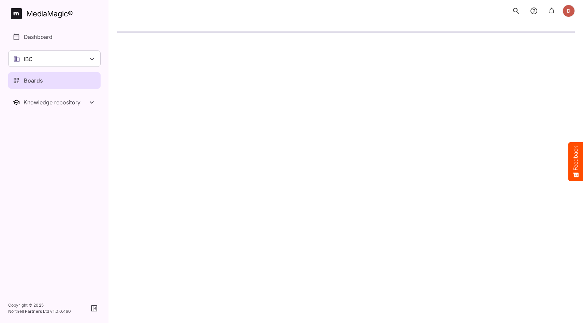  What do you see at coordinates (54, 80) in the screenshot?
I see `a: Boards` at bounding box center [54, 80].